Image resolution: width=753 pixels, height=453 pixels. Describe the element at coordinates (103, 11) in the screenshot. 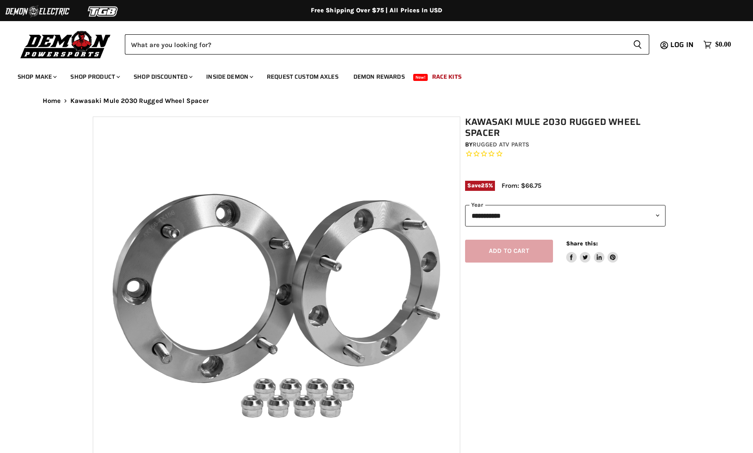

I see `img: TGB Logo 2` at that location.